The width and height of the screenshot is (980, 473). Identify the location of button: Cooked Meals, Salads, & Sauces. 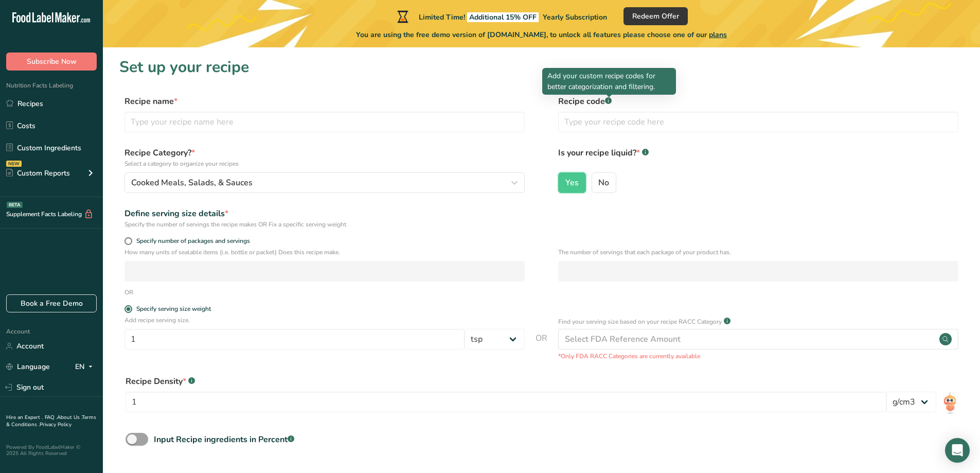
(324, 183).